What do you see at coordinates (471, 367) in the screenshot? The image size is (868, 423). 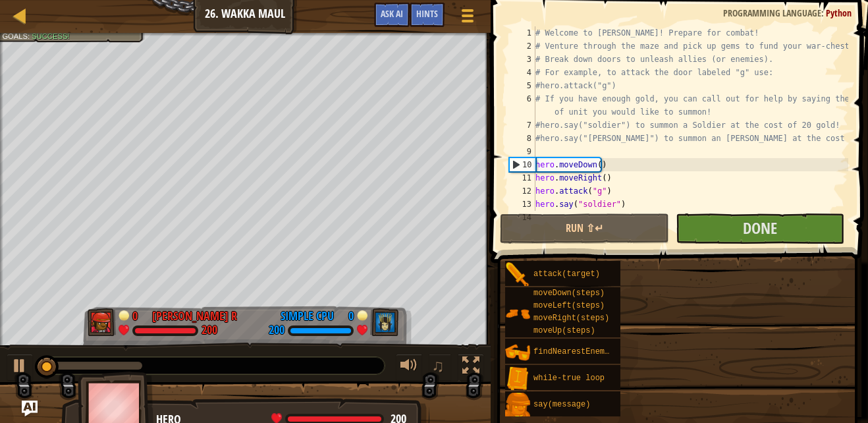 I see `button: Toggle fullscreen` at bounding box center [471, 367].